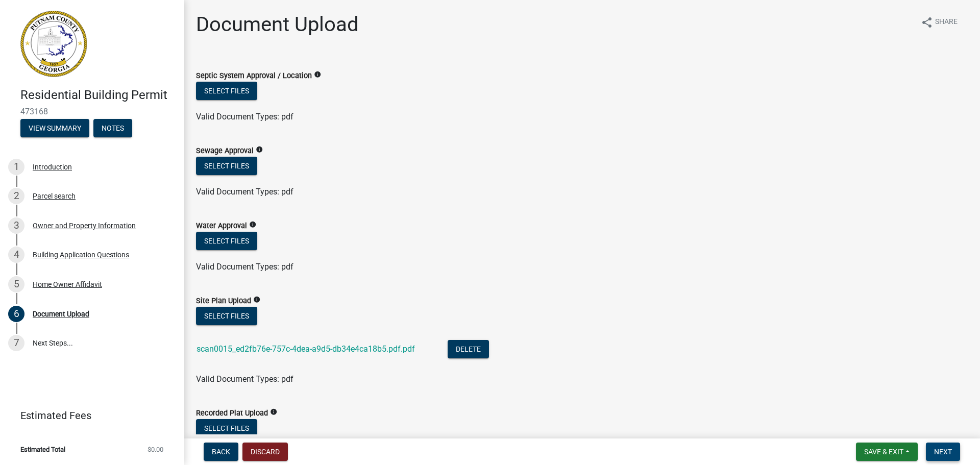 The height and width of the screenshot is (465, 980). I want to click on h4: Residential Building Permit, so click(98, 95).